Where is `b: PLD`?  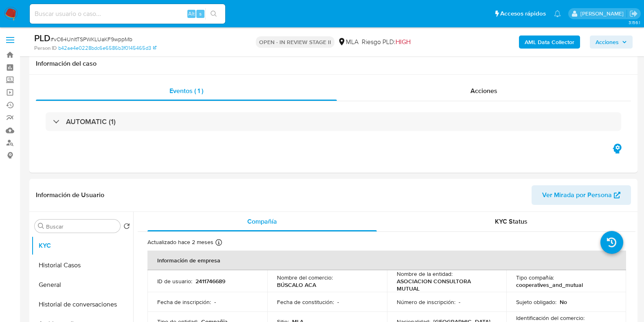 b: PLD is located at coordinates (43, 38).